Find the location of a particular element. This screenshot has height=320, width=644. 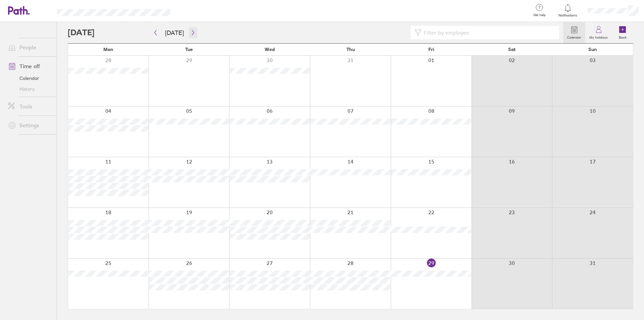

a: Notifications is located at coordinates (568, 10).